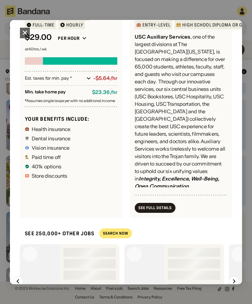 Image resolution: width=252 pixels, height=304 pixels. Describe the element at coordinates (51, 129) in the screenshot. I see `div: Health insurance` at that location.